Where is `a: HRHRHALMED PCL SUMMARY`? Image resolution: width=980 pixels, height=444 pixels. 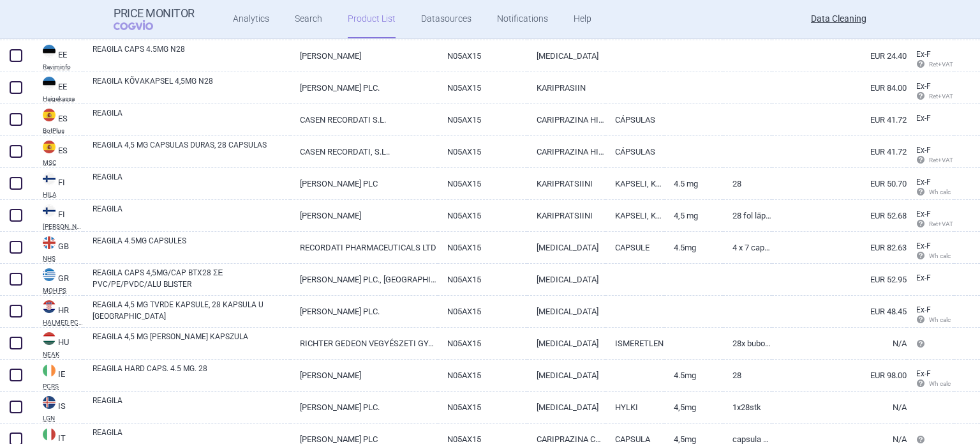
a: HRHRHALMED PCL SUMMARY is located at coordinates (58, 312).